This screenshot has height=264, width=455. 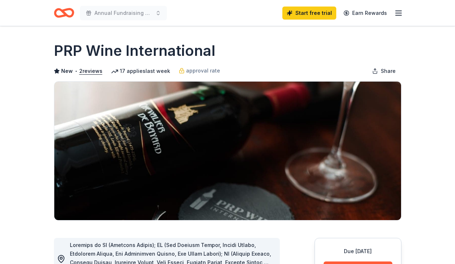 What do you see at coordinates (199, 71) in the screenshot?
I see `a: approval rate` at bounding box center [199, 71].